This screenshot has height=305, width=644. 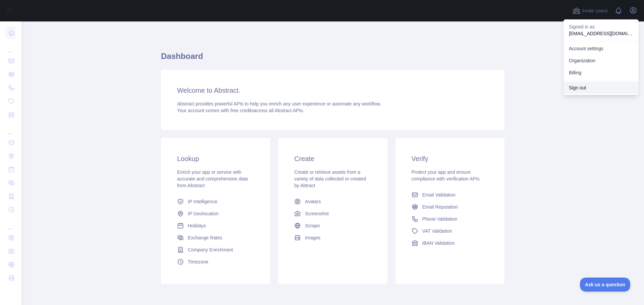 I want to click on a: Exchange Rates, so click(x=215, y=238).